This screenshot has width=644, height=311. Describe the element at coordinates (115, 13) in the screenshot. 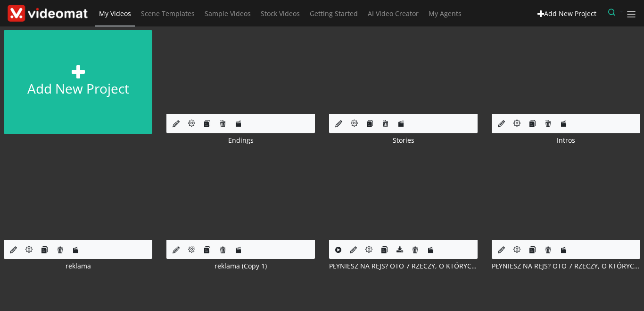

I see `span: My Videos` at that location.